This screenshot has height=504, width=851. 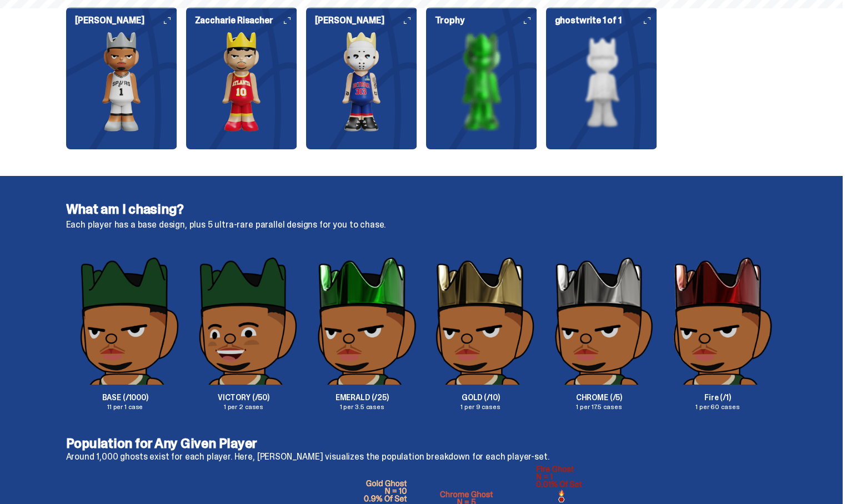 I want to click on img: Parallel%20Images-19.png, so click(x=480, y=320).